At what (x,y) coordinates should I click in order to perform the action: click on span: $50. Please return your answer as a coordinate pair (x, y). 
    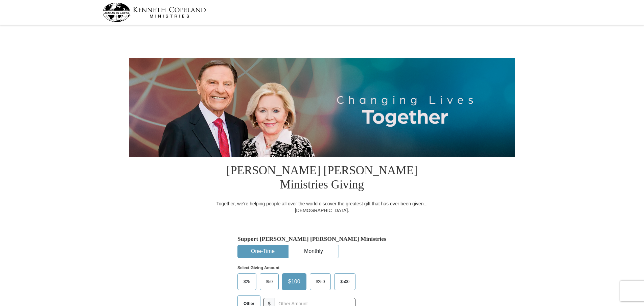
    Looking at the image, I should click on (269, 282).